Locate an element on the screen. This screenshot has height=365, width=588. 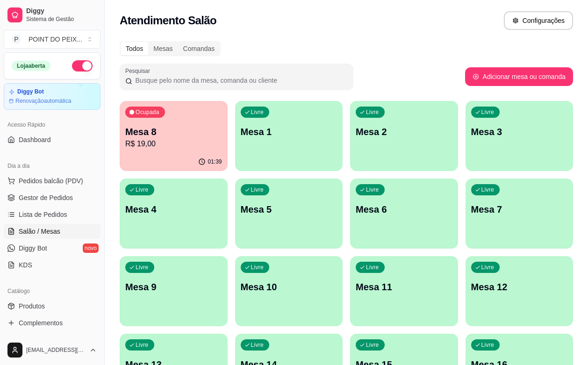
a: Lista de Pedidos is located at coordinates (52, 214).